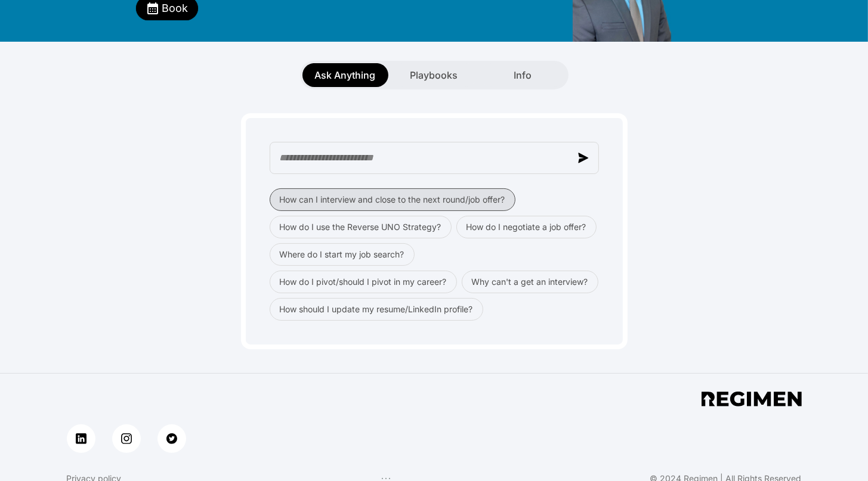 This screenshot has height=481, width=868. I want to click on button: Info, so click(523, 75).